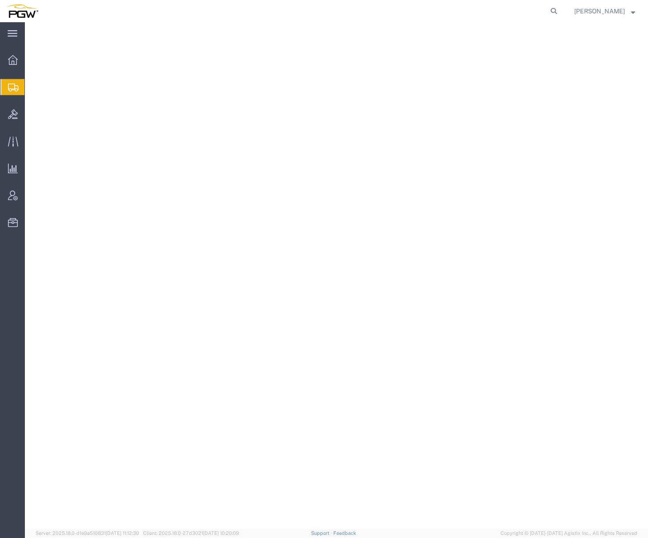 This screenshot has height=538, width=648. What do you see at coordinates (599, 11) in the screenshot?
I see `span: Jesse Dawson` at bounding box center [599, 11].